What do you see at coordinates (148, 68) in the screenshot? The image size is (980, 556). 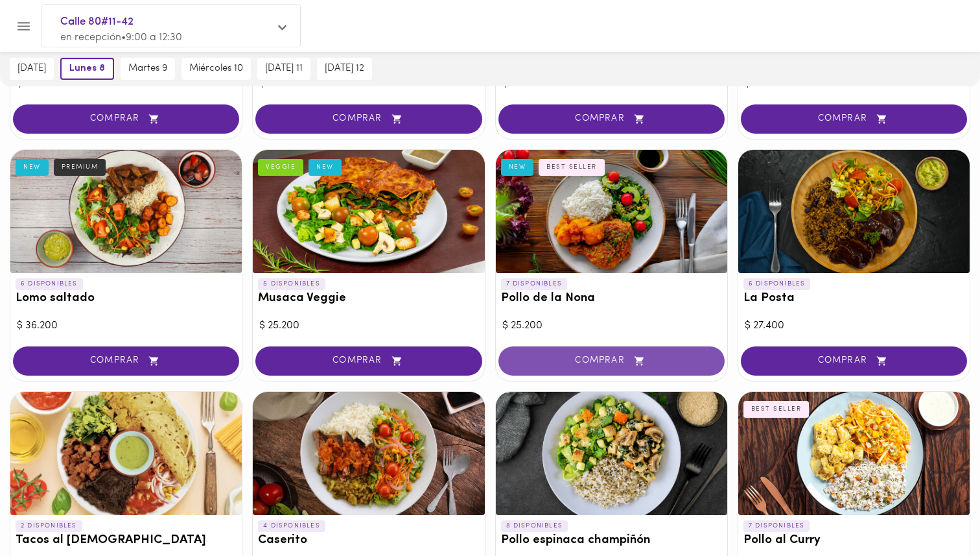 I see `button: martes 9` at bounding box center [148, 68].